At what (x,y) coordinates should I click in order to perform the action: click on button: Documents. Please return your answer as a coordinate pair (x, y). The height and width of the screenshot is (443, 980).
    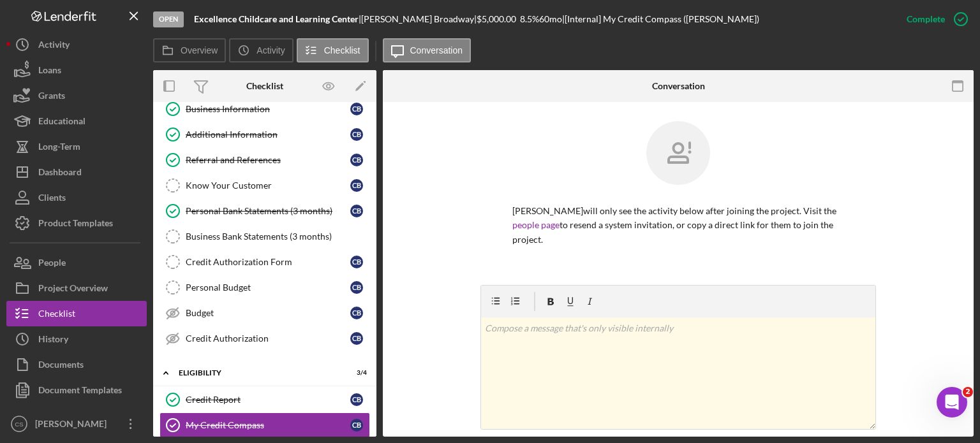
    Looking at the image, I should click on (76, 365).